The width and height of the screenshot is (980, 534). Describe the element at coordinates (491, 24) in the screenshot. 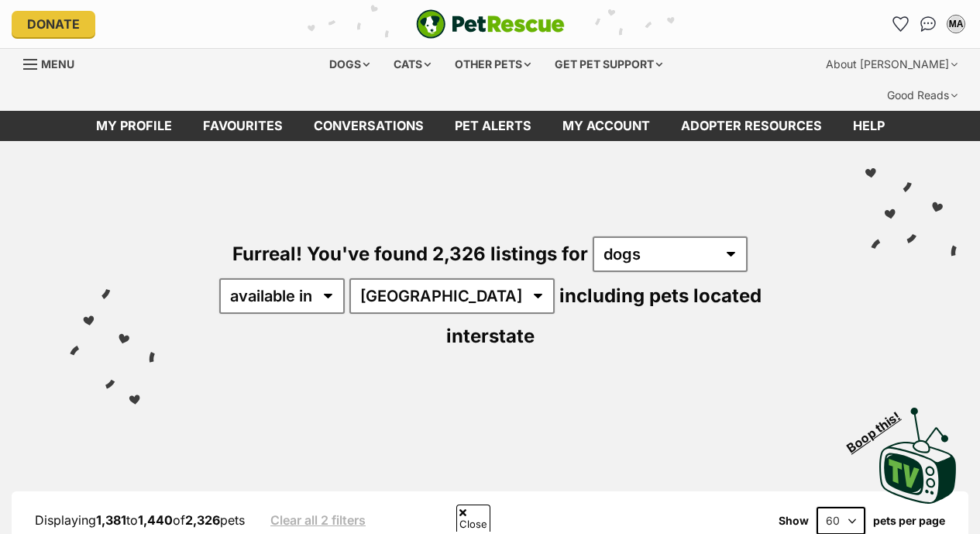

I see `img: logo-e224e6f780fb5917bec1dbf3a21bbac754714ae5b6737aabdf751b685950b380.svg` at that location.